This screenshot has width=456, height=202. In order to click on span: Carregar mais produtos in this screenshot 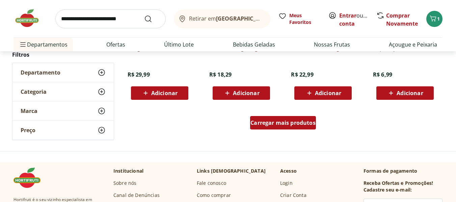, I will do `click(283, 123)`.